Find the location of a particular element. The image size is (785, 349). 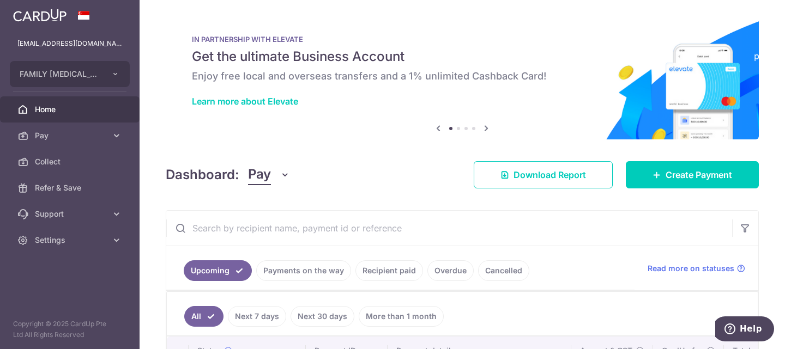

a: Learn more about Elevate is located at coordinates (245, 101).